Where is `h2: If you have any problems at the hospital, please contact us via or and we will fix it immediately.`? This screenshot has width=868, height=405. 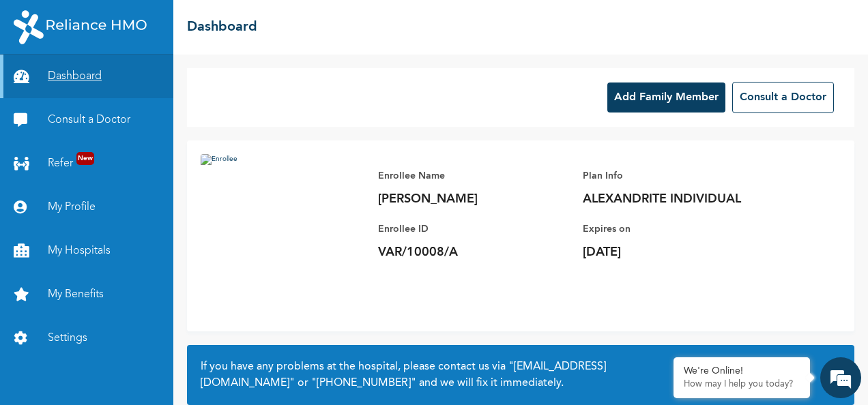 h2: If you have any problems at the hospital, please contact us via or and we will fix it immediately. is located at coordinates (521, 375).